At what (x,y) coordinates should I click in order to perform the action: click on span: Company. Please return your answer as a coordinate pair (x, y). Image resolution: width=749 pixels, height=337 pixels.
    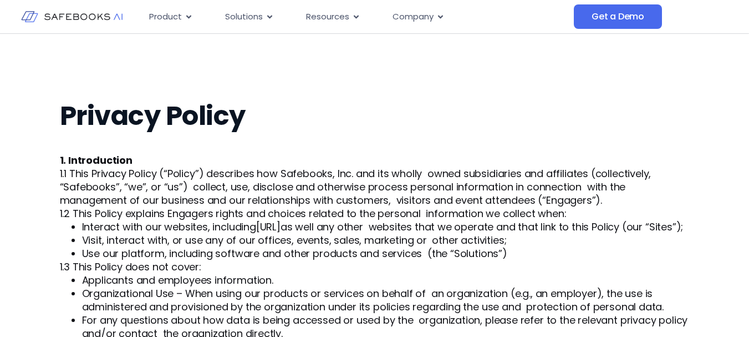
    Looking at the image, I should click on (413, 17).